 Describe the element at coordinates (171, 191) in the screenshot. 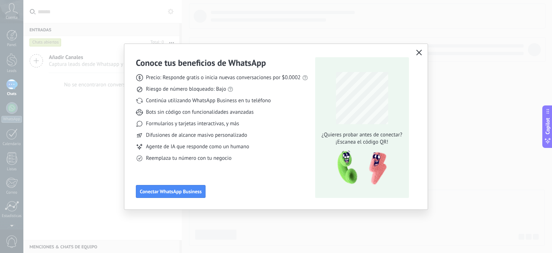

I see `button: Conectar WhatsApp Business` at that location.